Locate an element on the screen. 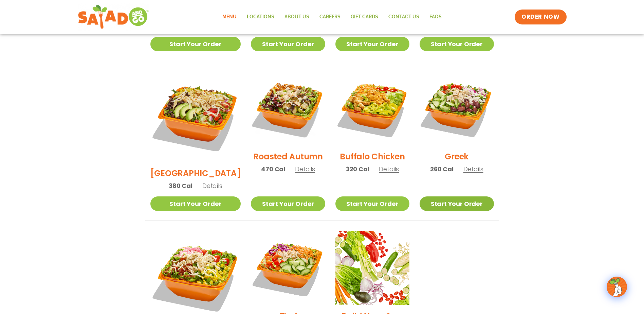  a: Contact Us is located at coordinates (404, 17).